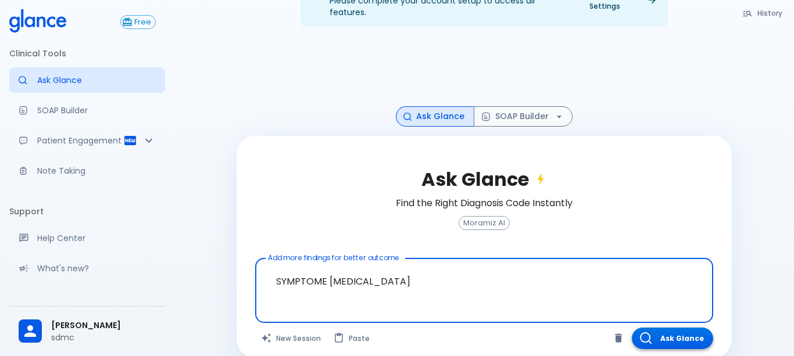 This screenshot has width=794, height=356. Describe the element at coordinates (138, 22) in the screenshot. I see `button: Free` at that location.